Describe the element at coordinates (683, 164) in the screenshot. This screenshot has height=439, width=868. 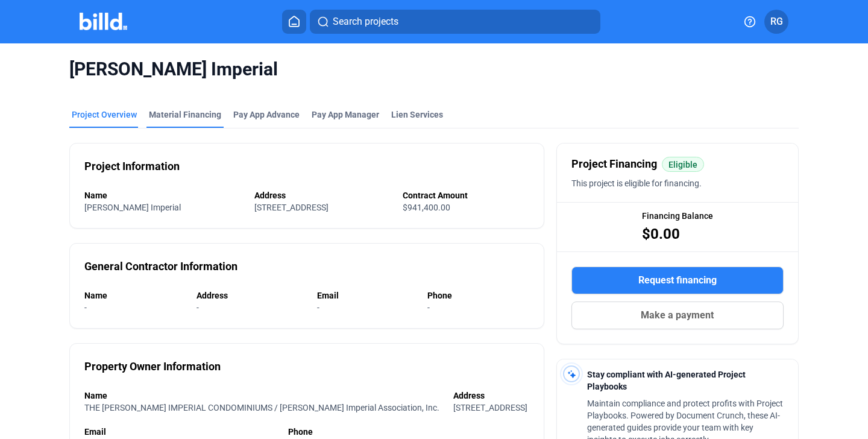
I see `mat-chip: Eligible` at that location.